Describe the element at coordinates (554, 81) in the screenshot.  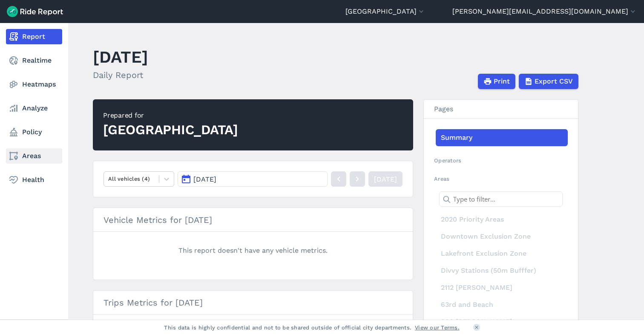
I see `span: Export CSV` at that location.